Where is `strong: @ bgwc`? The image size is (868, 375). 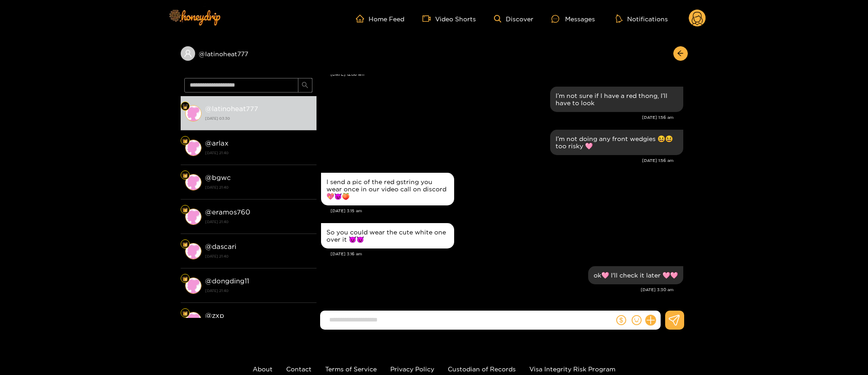
strong: @ bgwc is located at coordinates (218, 177).